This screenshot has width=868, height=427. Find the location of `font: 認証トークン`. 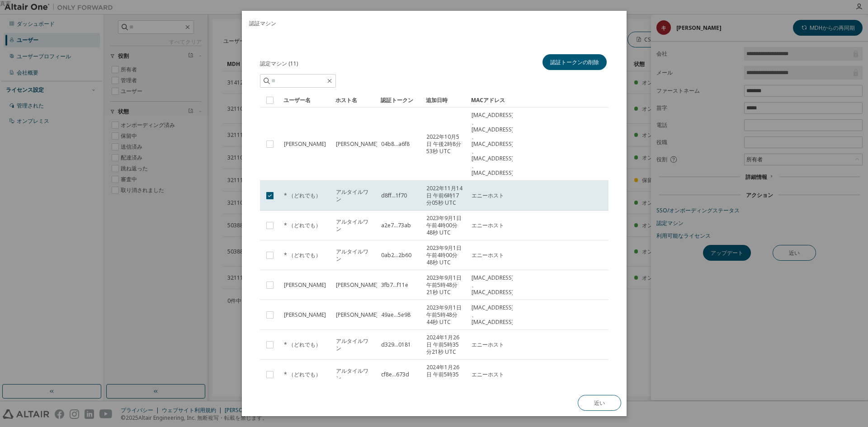

font: 認証トークン is located at coordinates (396, 100).